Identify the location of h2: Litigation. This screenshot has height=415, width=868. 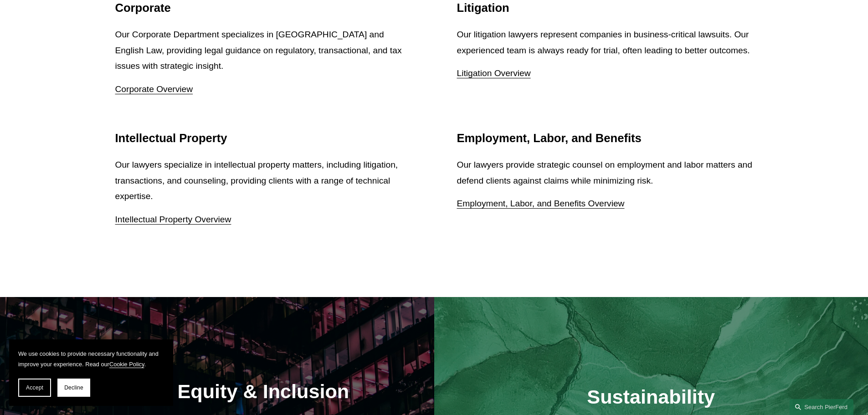
(605, 8).